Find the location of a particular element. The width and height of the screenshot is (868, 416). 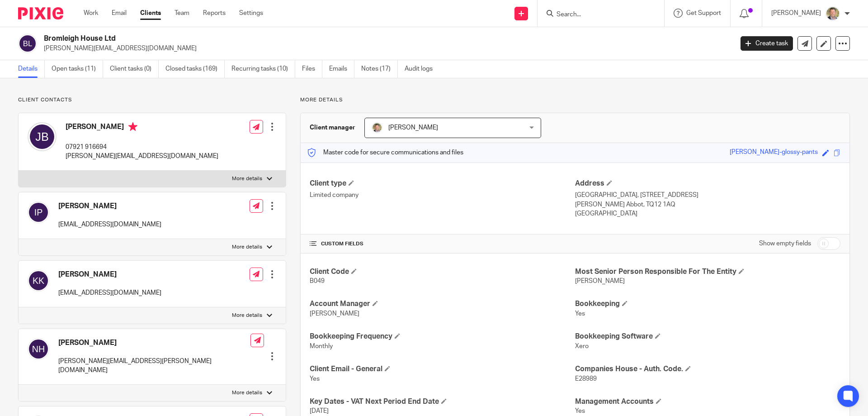

a: Details is located at coordinates (31, 69).